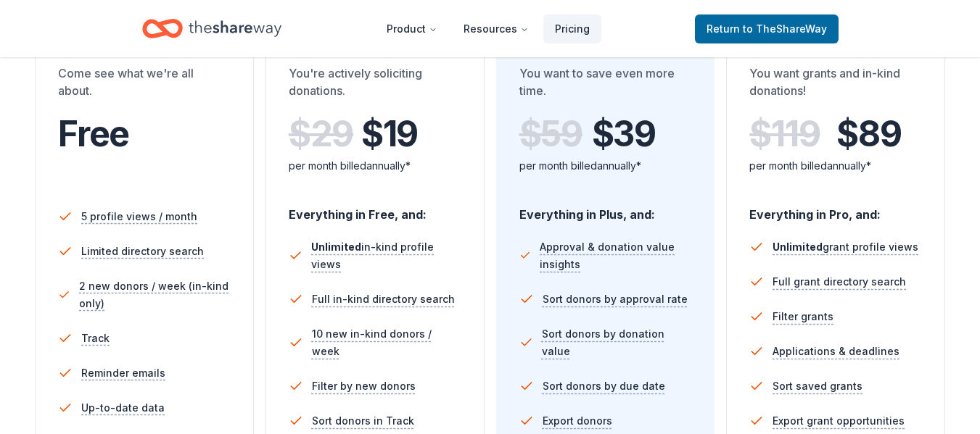 The width and height of the screenshot is (980, 434). I want to click on a: Pricing, so click(573, 29).